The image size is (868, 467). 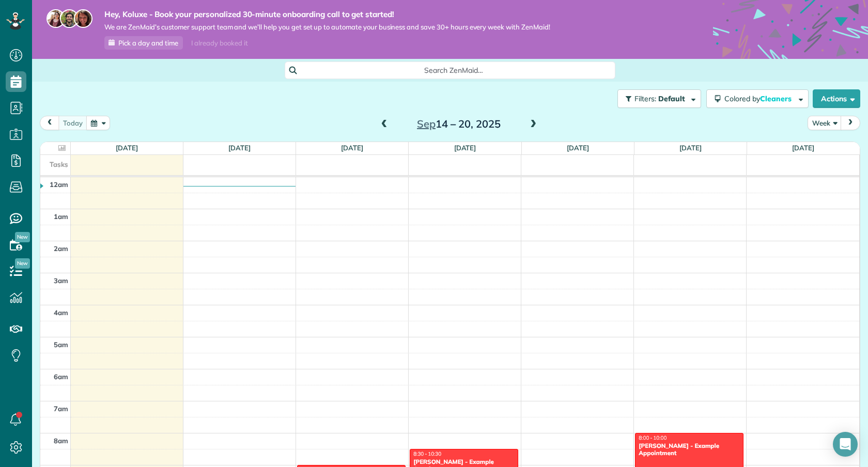 What do you see at coordinates (459, 124) in the screenshot?
I see `h2: 14 – 20, 2025` at bounding box center [459, 124].